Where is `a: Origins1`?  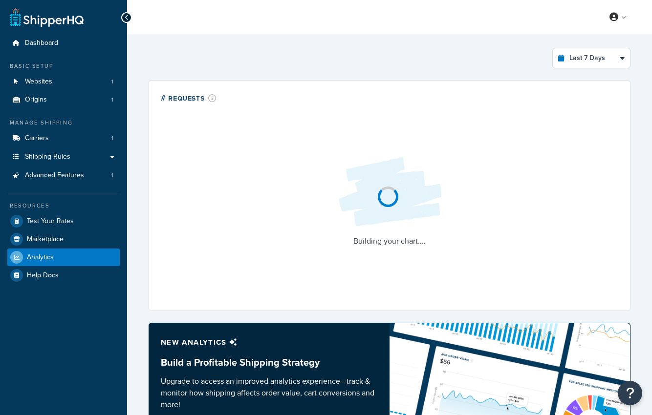 a: Origins1 is located at coordinates (64, 100).